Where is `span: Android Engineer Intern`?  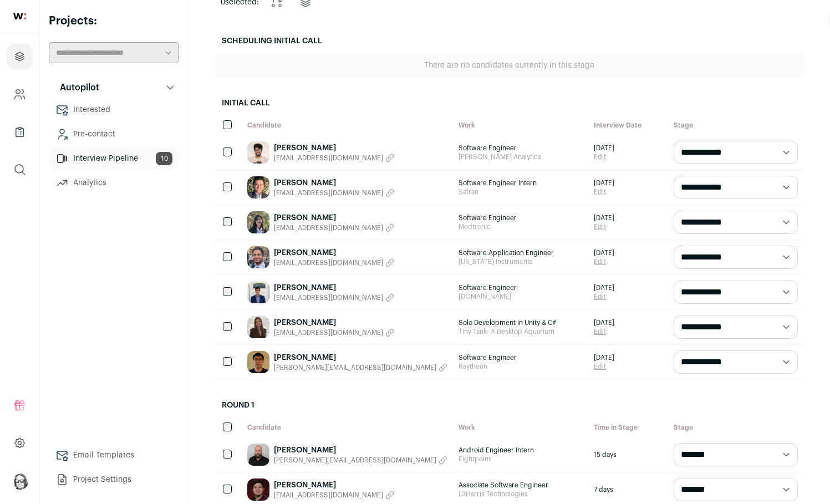 span: Android Engineer Intern is located at coordinates (521, 451).